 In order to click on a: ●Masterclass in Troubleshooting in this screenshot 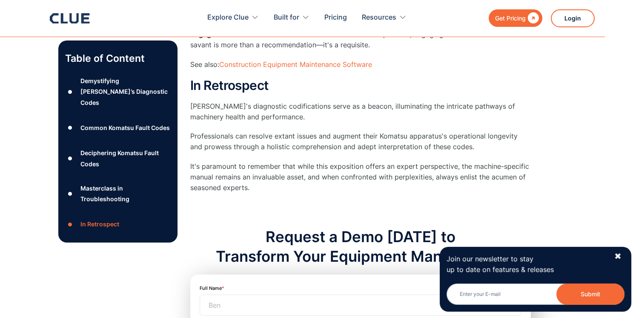, I will do `click(118, 193)`.